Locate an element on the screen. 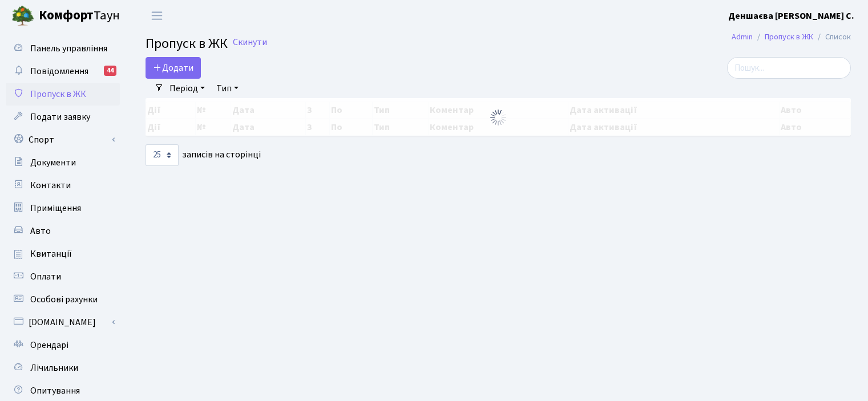  a: Панель управління is located at coordinates (63, 48).